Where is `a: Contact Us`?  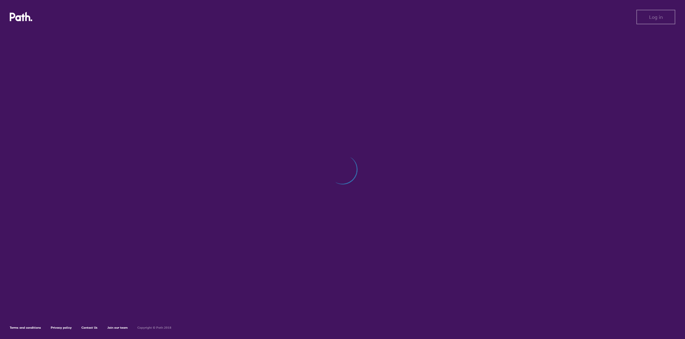
a: Contact Us is located at coordinates (89, 328).